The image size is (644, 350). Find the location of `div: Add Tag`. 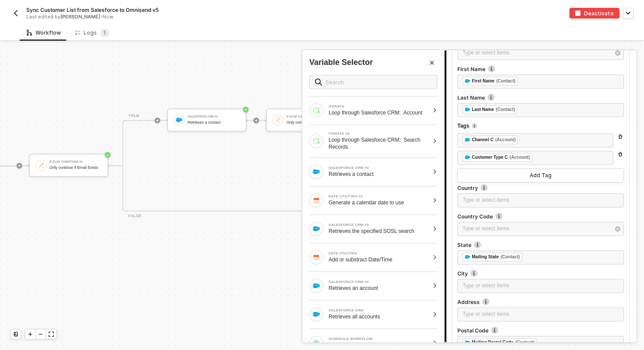

div: Add Tag is located at coordinates (541, 175).